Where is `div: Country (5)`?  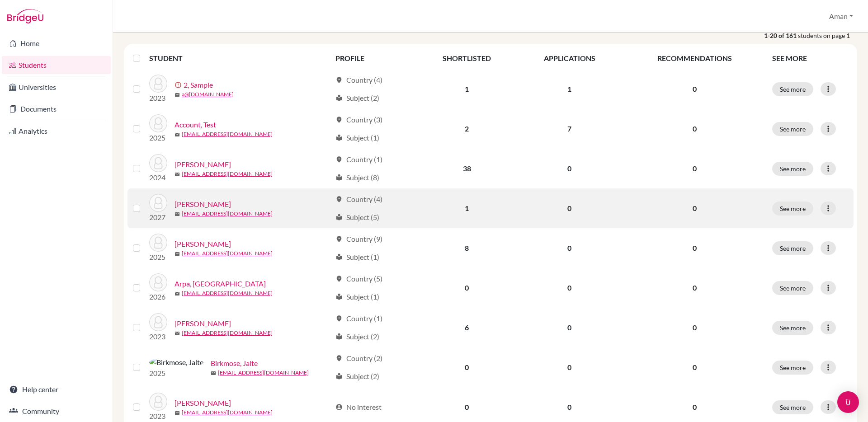
div: Country (5) is located at coordinates (359, 278).